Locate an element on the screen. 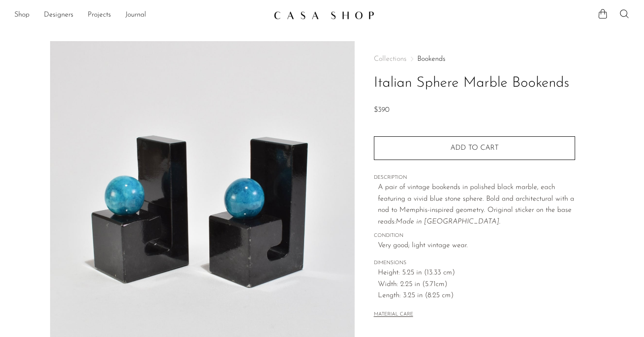 This screenshot has height=337, width=644. span: Width: 2.25 in (5.71cm) is located at coordinates (477, 285).